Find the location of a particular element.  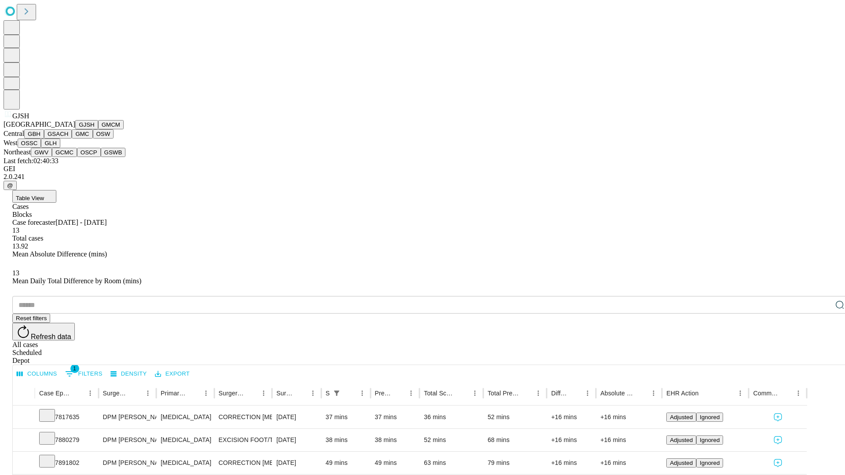

button: GSWB is located at coordinates (113, 152).